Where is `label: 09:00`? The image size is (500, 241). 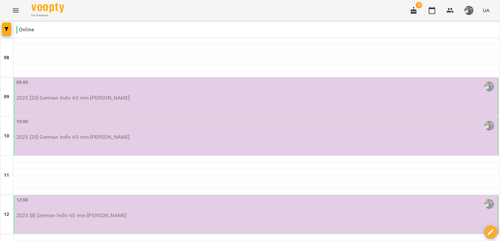
label: 09:00 is located at coordinates (22, 83).